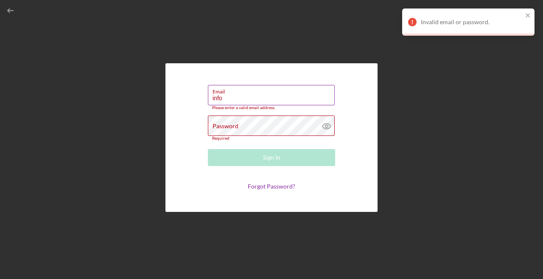 The width and height of the screenshot is (543, 279). What do you see at coordinates (272, 186) in the screenshot?
I see `a: Forgot Password?` at bounding box center [272, 186].